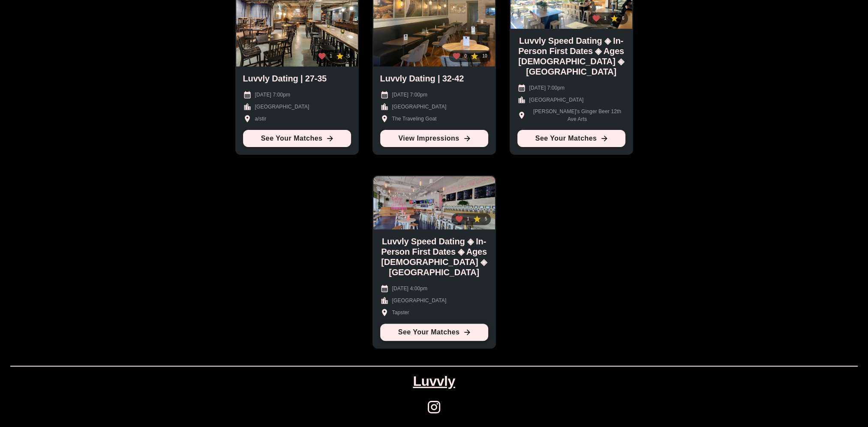 The image size is (868, 427). I want to click on p: a/stir, so click(260, 119).